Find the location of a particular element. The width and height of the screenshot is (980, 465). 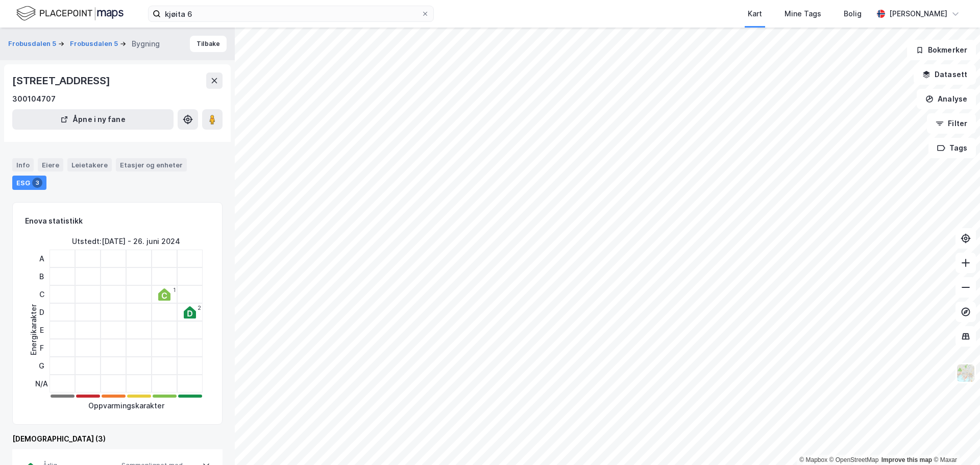

div: B is located at coordinates (41, 276).